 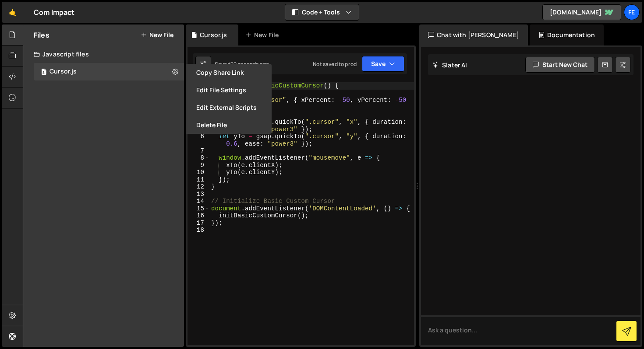 What do you see at coordinates (199, 158) in the screenshot?
I see `div: 8` at bounding box center [199, 158].